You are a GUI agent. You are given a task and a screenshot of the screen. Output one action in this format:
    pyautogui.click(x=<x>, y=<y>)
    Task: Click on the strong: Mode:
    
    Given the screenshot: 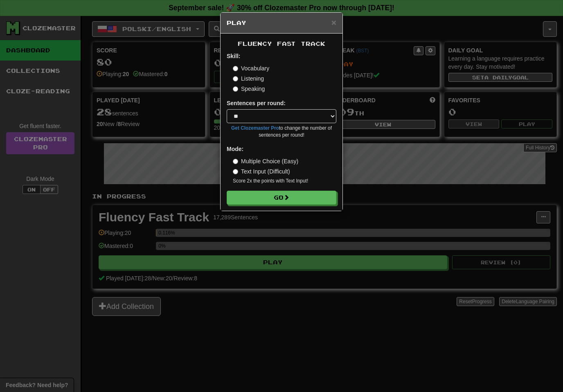 What is the action you would take?
    pyautogui.click(x=235, y=149)
    